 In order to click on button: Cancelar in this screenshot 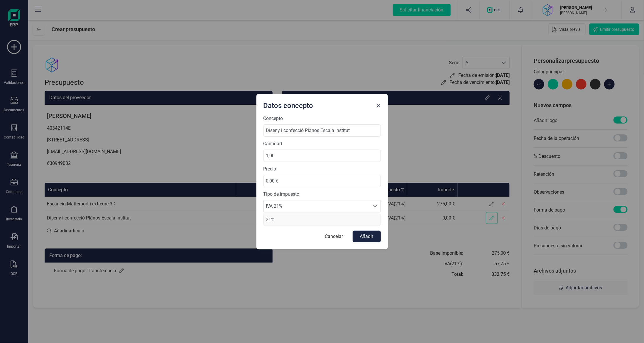, I will do `click(334, 236)`.